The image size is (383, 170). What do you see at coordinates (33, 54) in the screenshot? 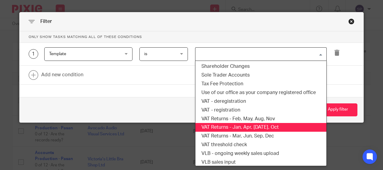
I see `div: 1` at bounding box center [33, 54].